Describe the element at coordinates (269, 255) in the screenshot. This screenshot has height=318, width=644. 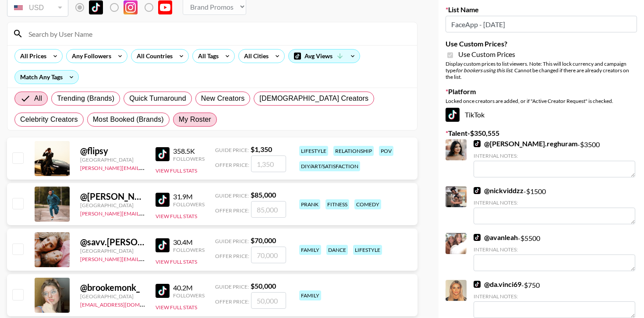
I see `input: 70,000` at that location.